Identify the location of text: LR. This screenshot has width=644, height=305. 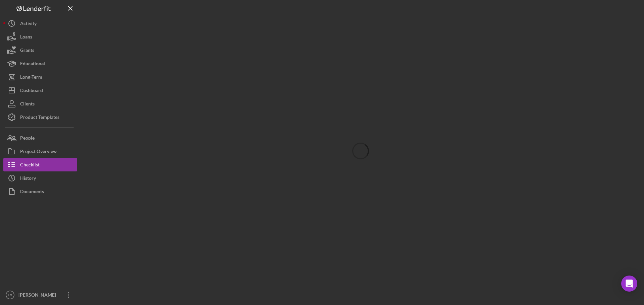
(10, 295).